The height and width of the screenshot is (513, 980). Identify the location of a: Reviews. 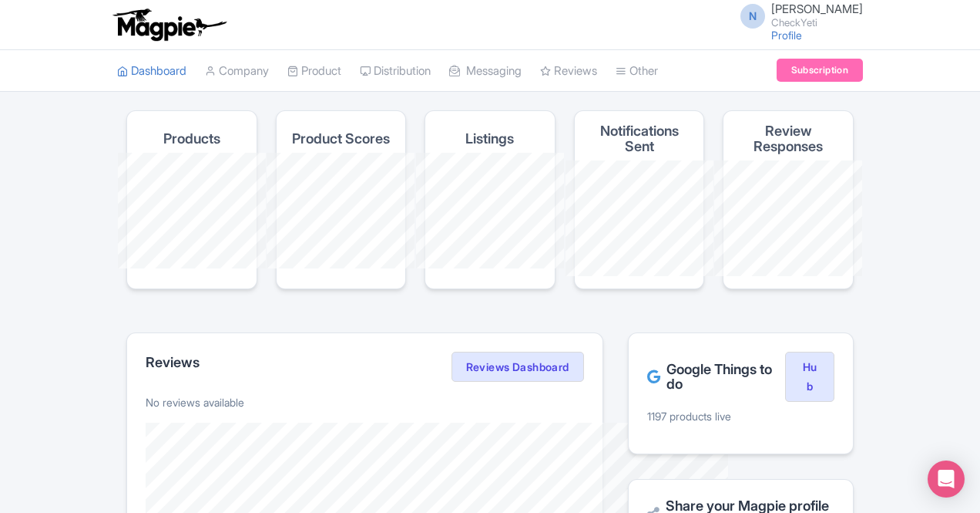
(568, 71).